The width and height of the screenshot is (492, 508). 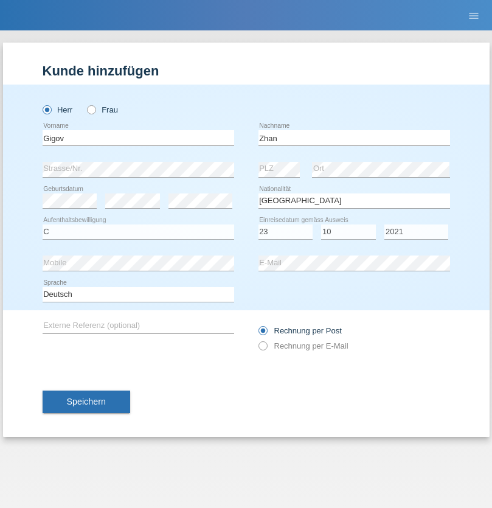 I want to click on label: Rechnung per E-Mail, so click(x=304, y=346).